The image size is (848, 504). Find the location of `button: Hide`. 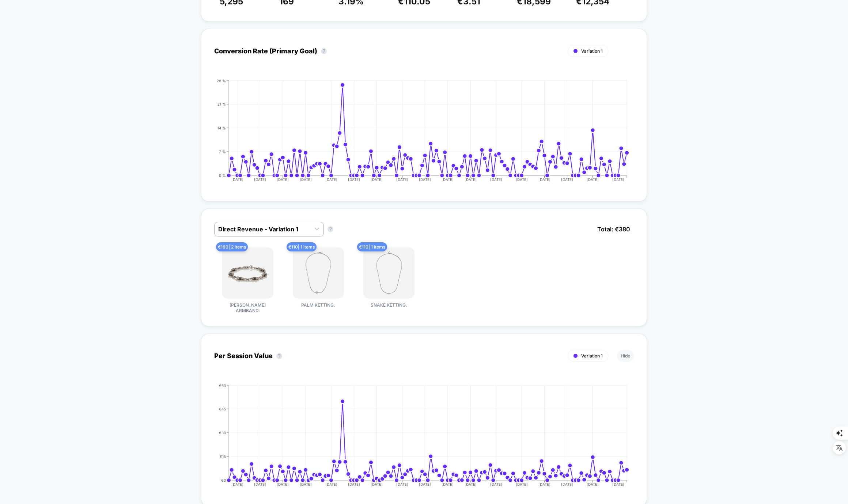

button: Hide is located at coordinates (625, 356).